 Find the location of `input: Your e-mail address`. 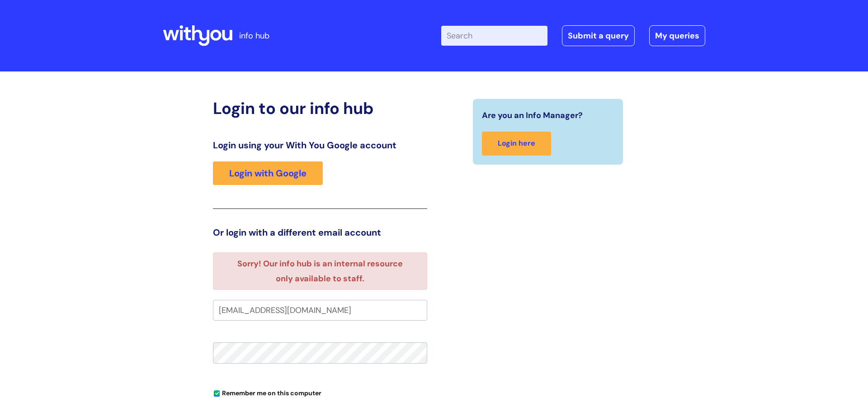

input: Your e-mail address is located at coordinates (320, 310).